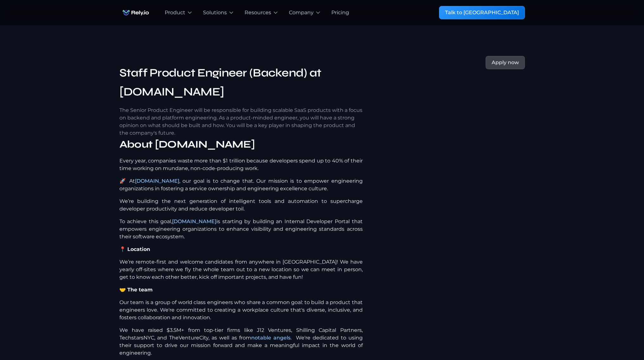 This screenshot has height=360, width=644. I want to click on div: Solutions, so click(215, 13).